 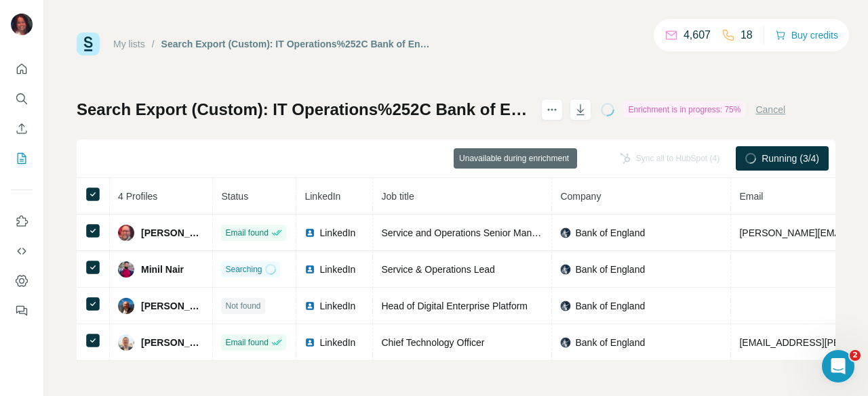 I want to click on span: Email, so click(x=750, y=196).